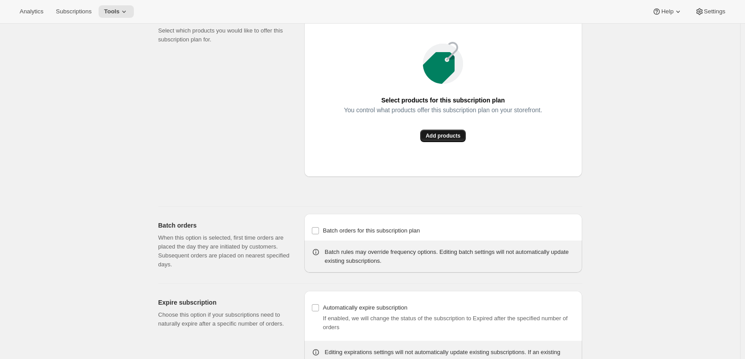  Describe the element at coordinates (710, 12) in the screenshot. I see `button: Settings` at that location.